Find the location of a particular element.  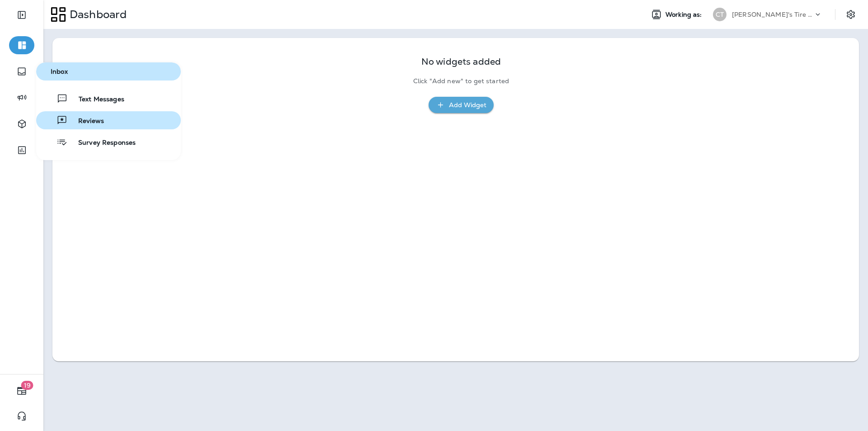

button: Inbox is located at coordinates (108, 72).